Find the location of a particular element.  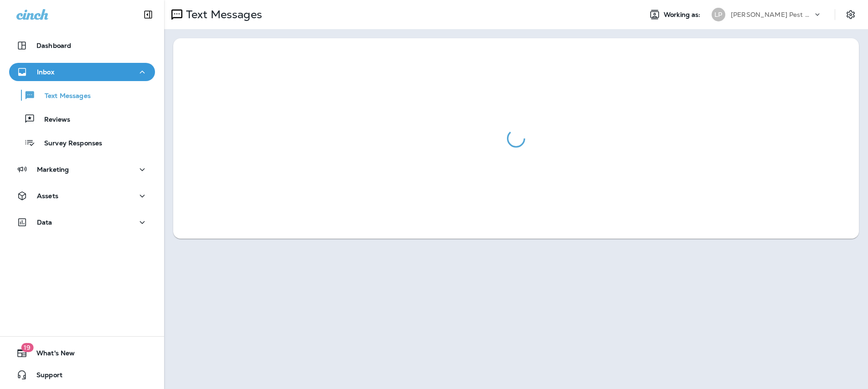

span: Support is located at coordinates (45, 377).